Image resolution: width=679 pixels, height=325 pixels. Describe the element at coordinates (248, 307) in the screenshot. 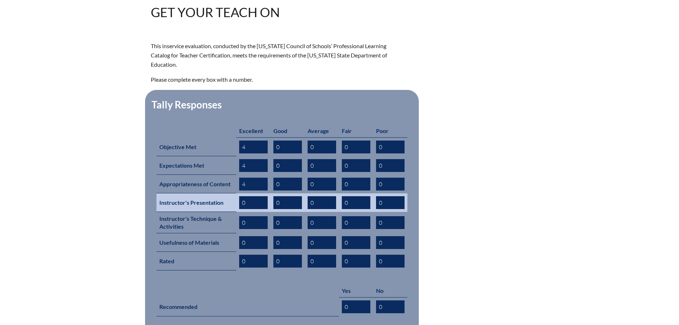

I see `th: Recommended` at that location.